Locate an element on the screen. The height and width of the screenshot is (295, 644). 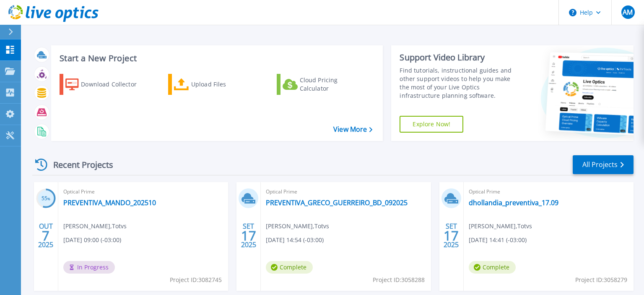
div: Support Video Library is located at coordinates (460, 57).